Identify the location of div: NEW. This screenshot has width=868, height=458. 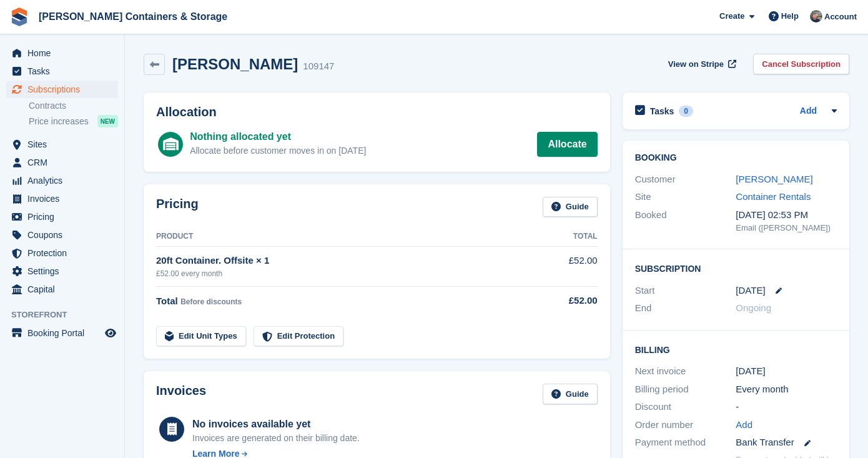
(107, 121).